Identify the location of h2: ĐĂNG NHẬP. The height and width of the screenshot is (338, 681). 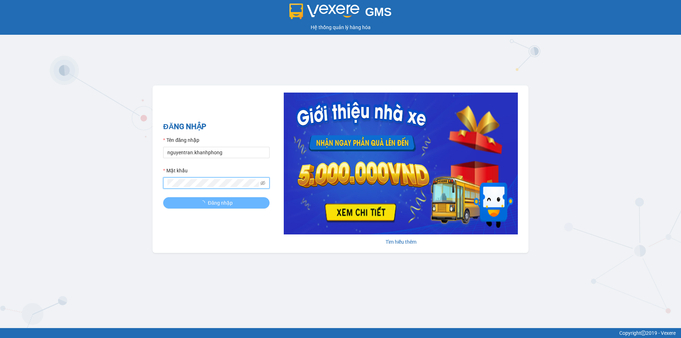
(216, 127).